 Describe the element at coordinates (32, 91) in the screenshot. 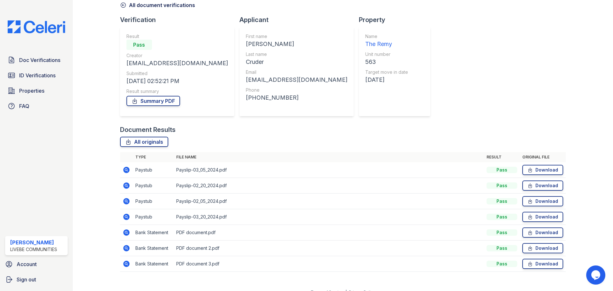

I see `span: Properties` at that location.